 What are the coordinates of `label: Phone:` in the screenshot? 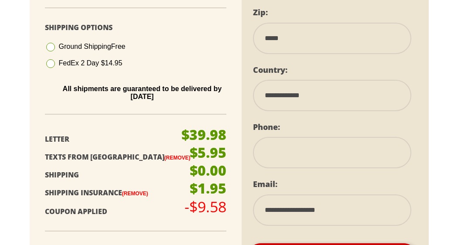 It's located at (267, 127).